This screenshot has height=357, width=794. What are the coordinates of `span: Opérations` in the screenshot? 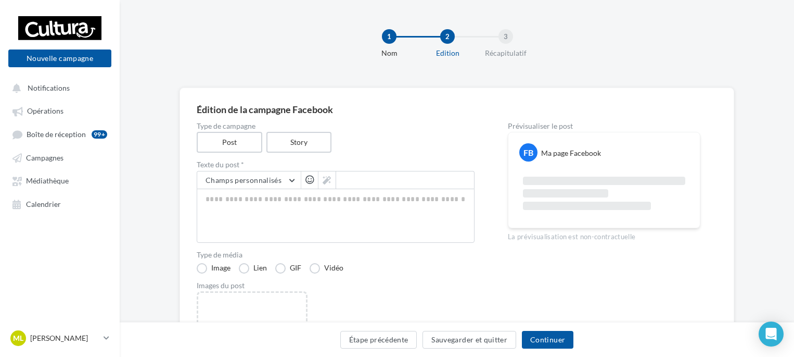 It's located at (45, 111).